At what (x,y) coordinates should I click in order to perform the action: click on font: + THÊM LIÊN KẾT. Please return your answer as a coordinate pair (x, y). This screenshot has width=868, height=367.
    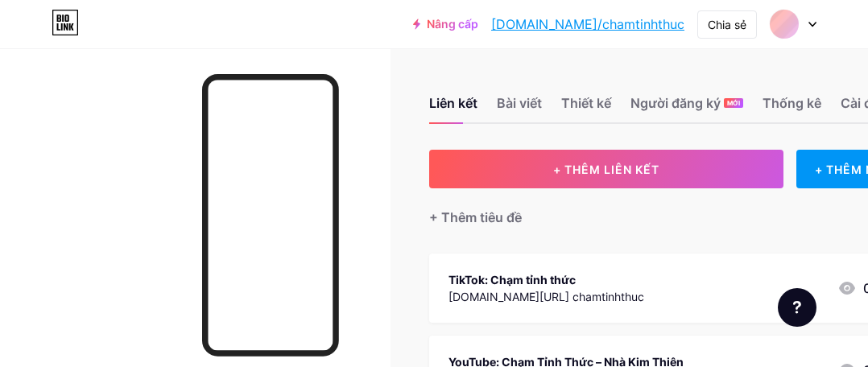
    Looking at the image, I should click on (606, 169).